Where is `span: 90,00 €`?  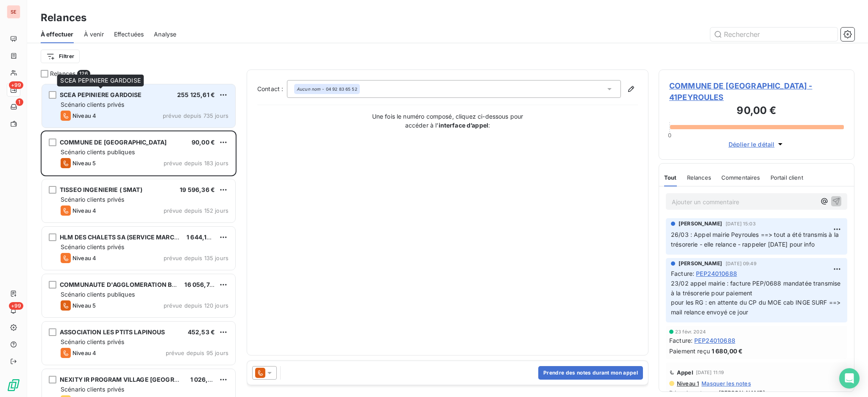 span: 90,00 € is located at coordinates (203, 142).